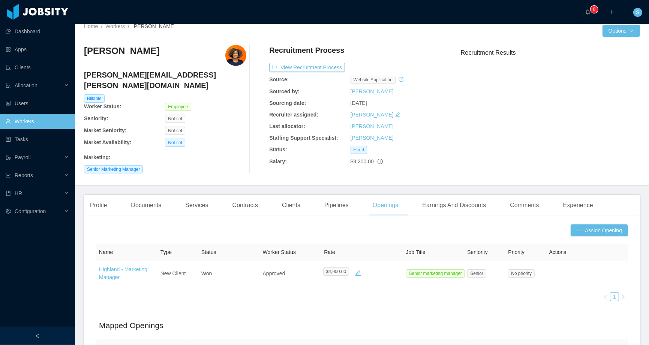 This screenshot has height=345, width=649. What do you see at coordinates (307, 50) in the screenshot?
I see `h4: Recruitment Process` at bounding box center [307, 50].